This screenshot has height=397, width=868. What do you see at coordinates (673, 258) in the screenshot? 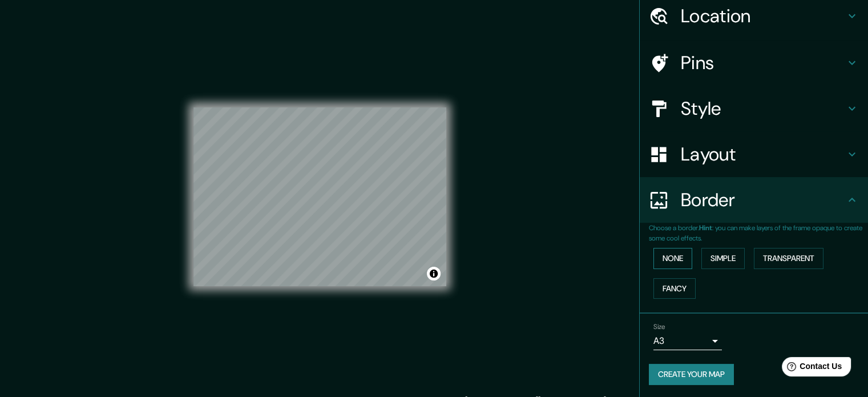
I see `button: None` at bounding box center [673, 258].